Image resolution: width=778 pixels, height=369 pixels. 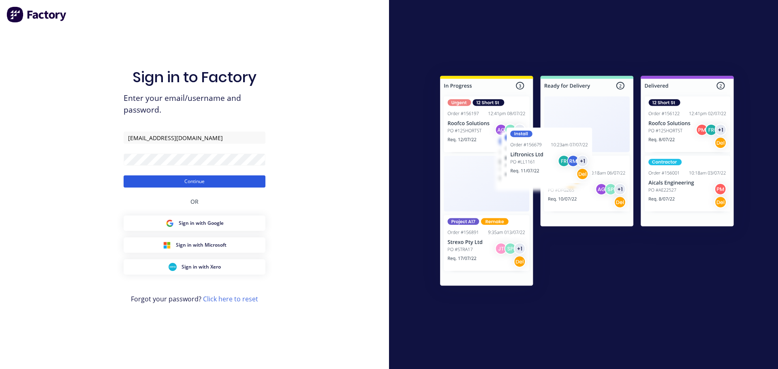 I want to click on img: Google Sign in, so click(x=170, y=223).